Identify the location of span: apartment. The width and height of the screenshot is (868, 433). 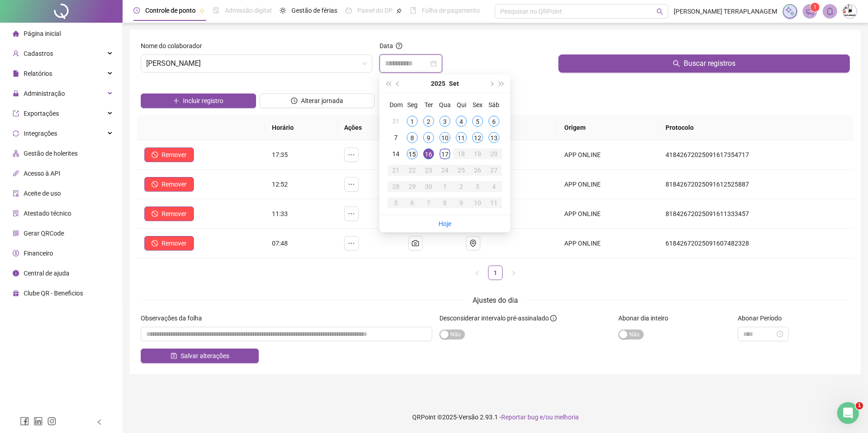
(16, 153).